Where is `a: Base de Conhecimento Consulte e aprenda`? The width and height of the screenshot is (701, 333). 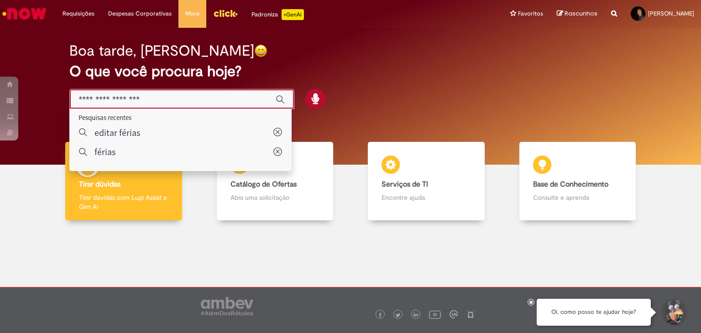
a: Base de Conhecimento Consulte e aprenda is located at coordinates (577, 181).